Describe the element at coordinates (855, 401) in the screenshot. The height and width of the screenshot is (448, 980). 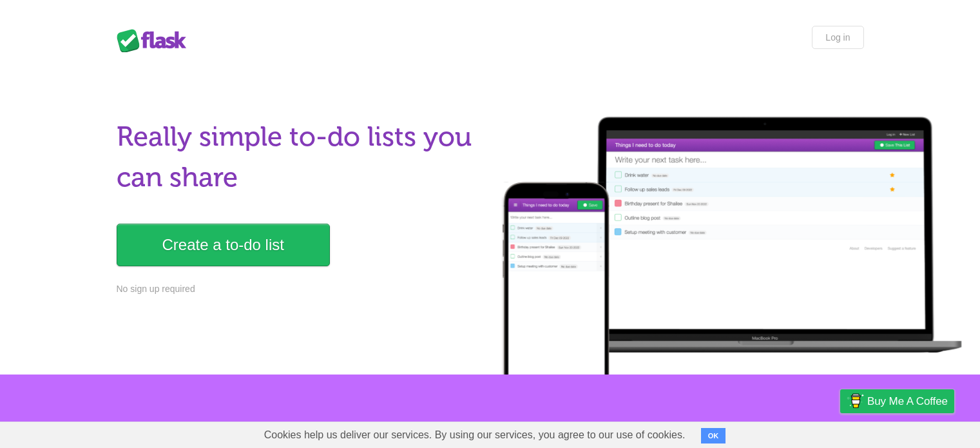
I see `img: Buy me a coffee` at that location.